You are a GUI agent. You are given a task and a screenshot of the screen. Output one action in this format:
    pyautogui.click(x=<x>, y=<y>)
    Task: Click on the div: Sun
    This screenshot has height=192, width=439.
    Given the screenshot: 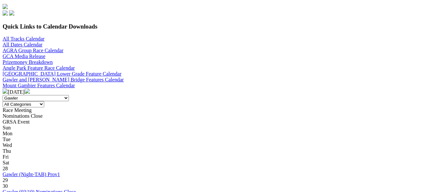 What is the action you would take?
    pyautogui.click(x=219, y=128)
    